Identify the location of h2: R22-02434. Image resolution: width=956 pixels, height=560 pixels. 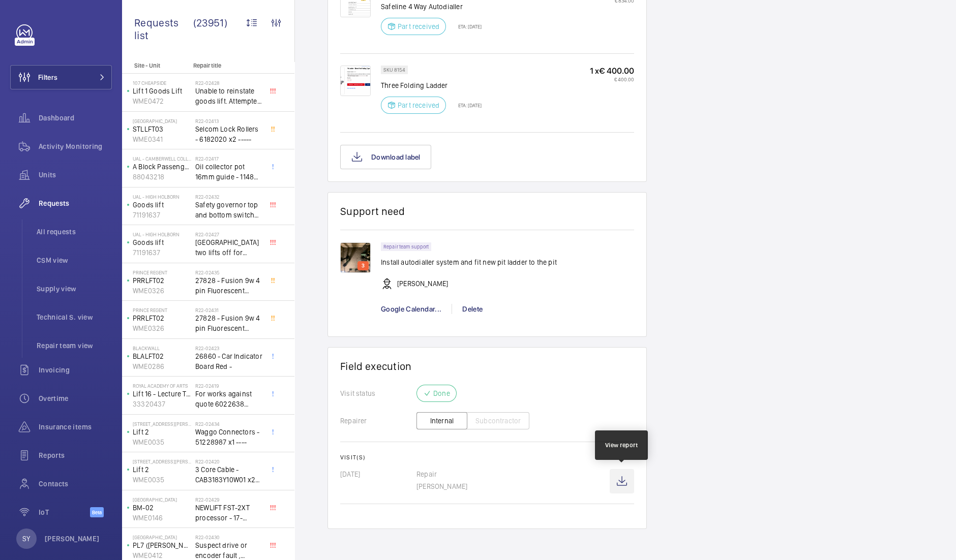
(229, 424).